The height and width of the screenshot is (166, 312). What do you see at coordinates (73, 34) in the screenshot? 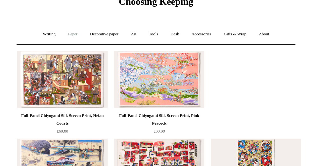
I see `a: Paper` at bounding box center [73, 34].